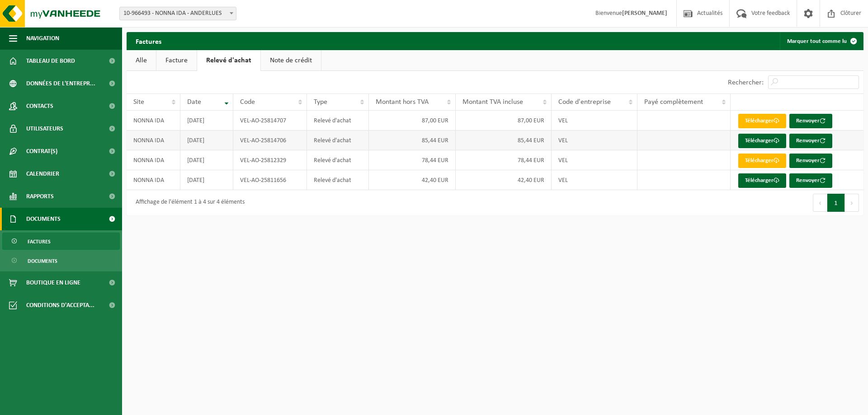  Describe the element at coordinates (45, 128) in the screenshot. I see `span: Utilisateurs` at that location.